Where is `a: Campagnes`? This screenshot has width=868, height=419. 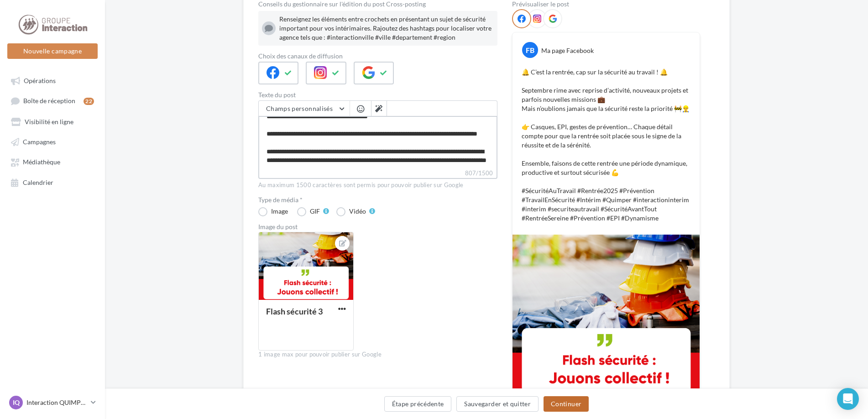
a: Campagnes is located at coordinates (52, 142).